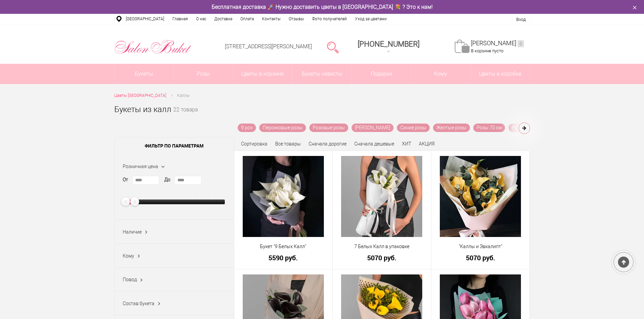 The image size is (644, 319). Describe the element at coordinates (382, 196) in the screenshot. I see `img: 7 Белых Калл в упаковке` at that location.